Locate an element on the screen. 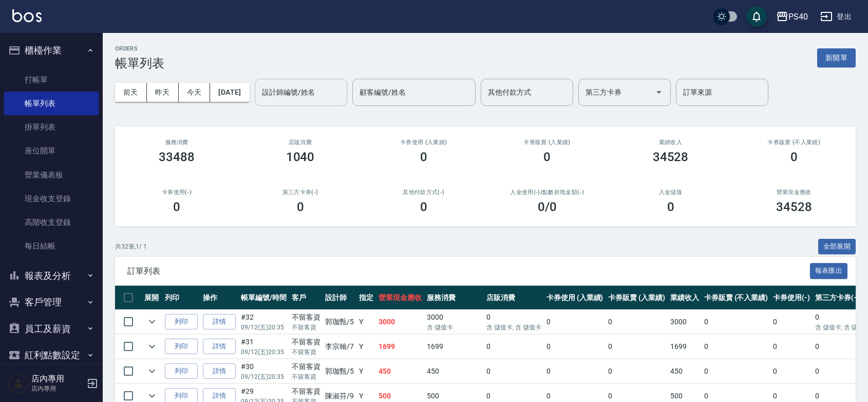  a: 高階收支登錄 is located at coordinates (52, 222).